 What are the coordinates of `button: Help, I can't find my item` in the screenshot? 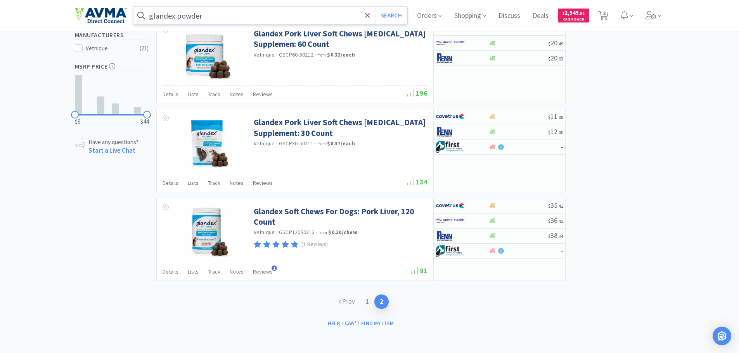 It's located at (361, 324).